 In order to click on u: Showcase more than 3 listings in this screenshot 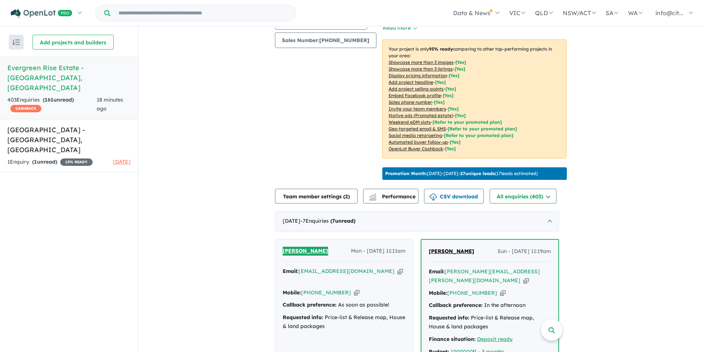, I will do `click(421, 69)`.